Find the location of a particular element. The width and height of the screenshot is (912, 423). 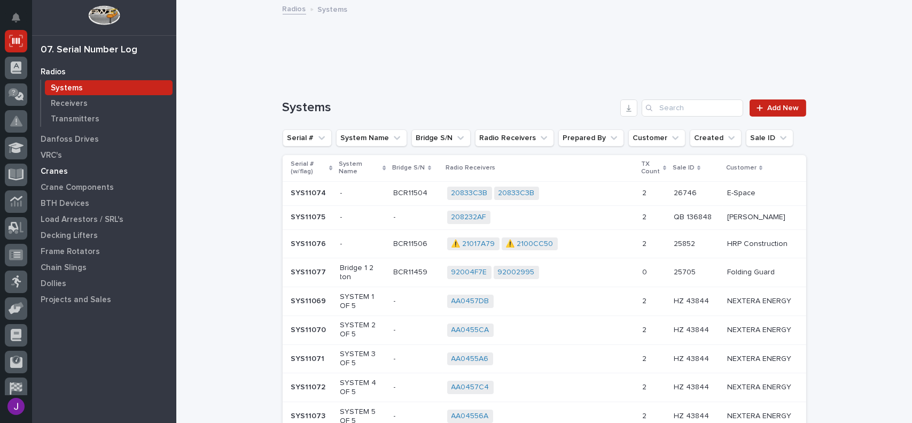

a: 208232AF is located at coordinates (469, 217).